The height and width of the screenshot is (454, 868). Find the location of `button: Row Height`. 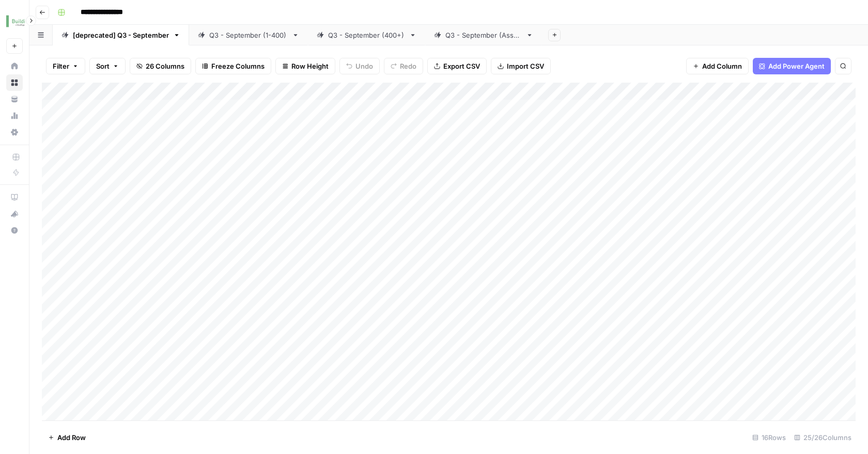

button: Row Height is located at coordinates (305, 66).